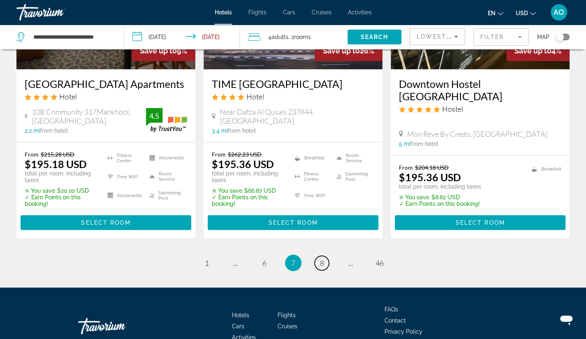 The height and width of the screenshot is (339, 586). I want to click on ins: $195.36 USD, so click(430, 177).